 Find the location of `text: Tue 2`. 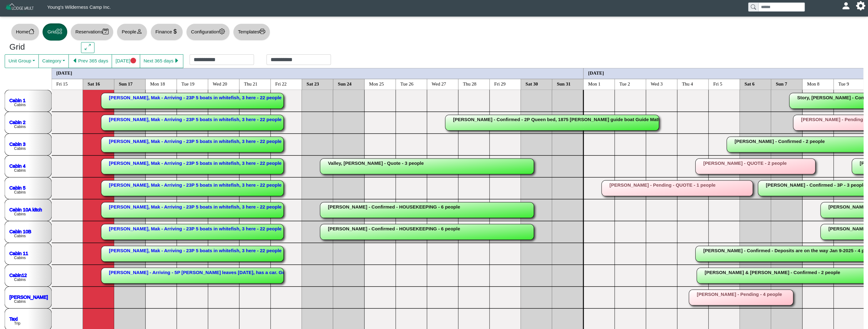

text: Tue 2 is located at coordinates (625, 84).